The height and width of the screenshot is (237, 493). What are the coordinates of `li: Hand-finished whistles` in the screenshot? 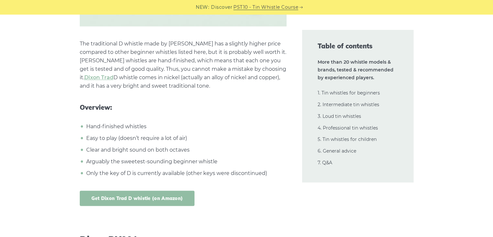 It's located at (186, 127).